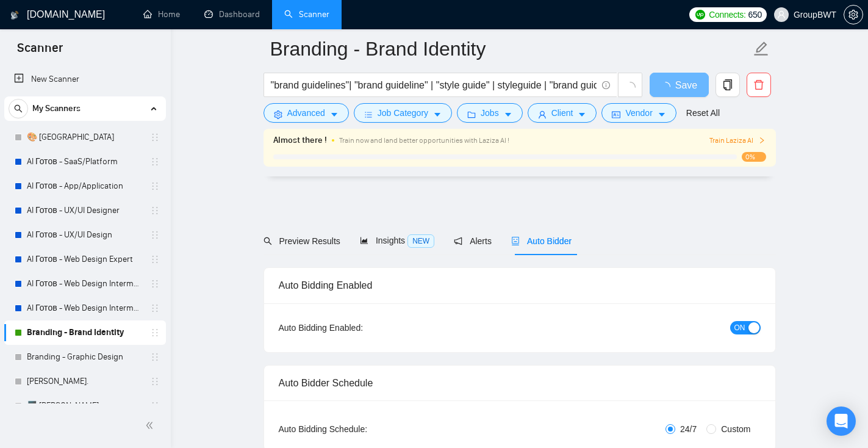 Image resolution: width=868 pixels, height=448 pixels. What do you see at coordinates (740, 328) in the screenshot?
I see `span: ON` at bounding box center [740, 328].